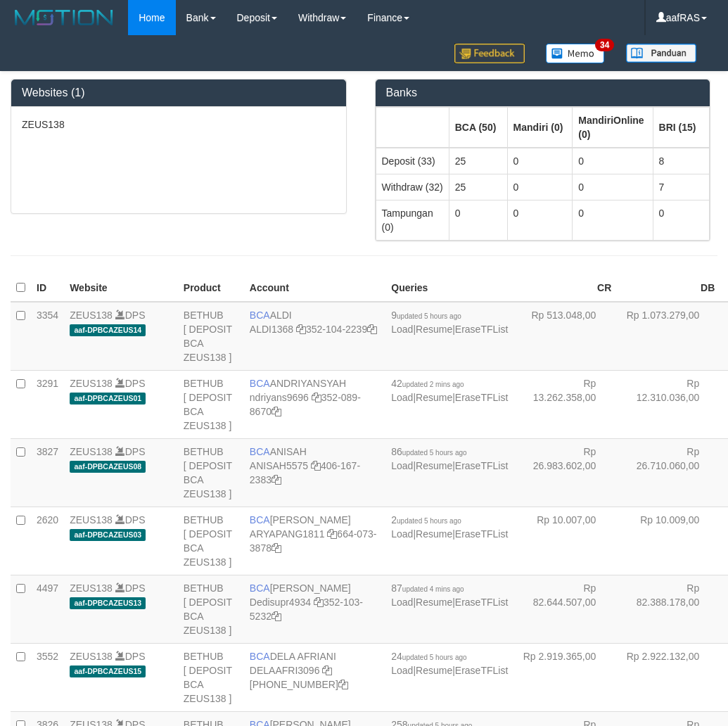  Describe the element at coordinates (108, 398) in the screenshot. I see `span: aaf-DPBCAZEUS01` at that location.